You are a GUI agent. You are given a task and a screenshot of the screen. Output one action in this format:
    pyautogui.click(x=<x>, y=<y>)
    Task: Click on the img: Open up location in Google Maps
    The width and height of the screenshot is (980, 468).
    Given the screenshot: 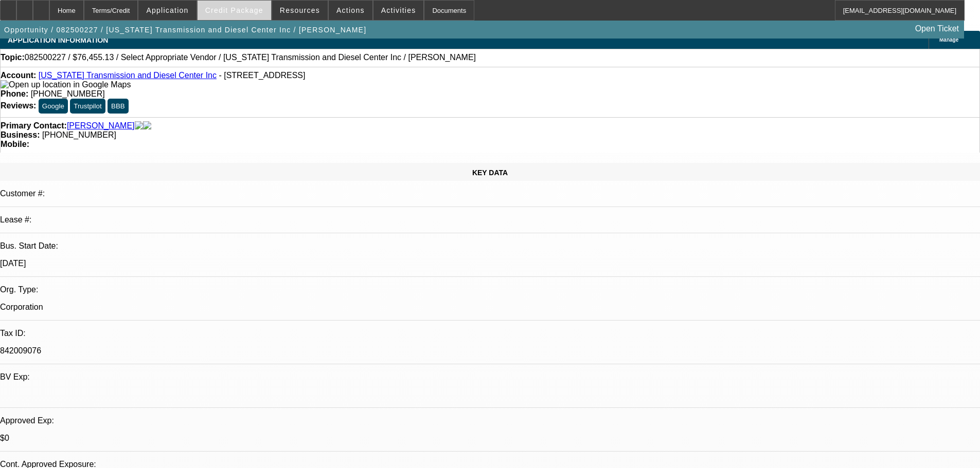 What is the action you would take?
    pyautogui.click(x=65, y=85)
    